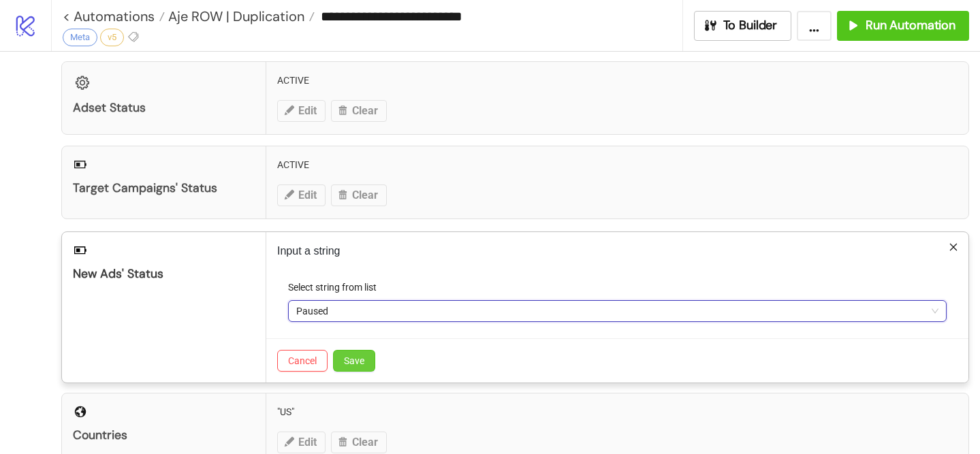 Image resolution: width=980 pixels, height=454 pixels. I want to click on div: Meta, so click(80, 37).